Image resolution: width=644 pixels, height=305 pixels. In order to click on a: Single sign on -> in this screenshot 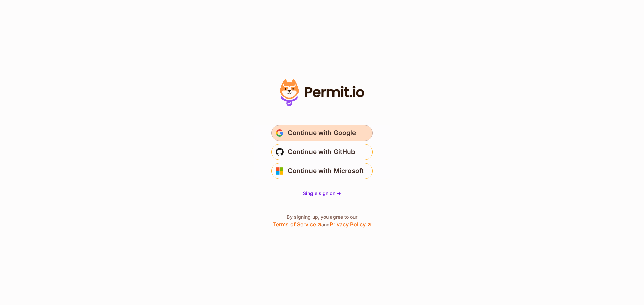, I will do `click(322, 193)`.